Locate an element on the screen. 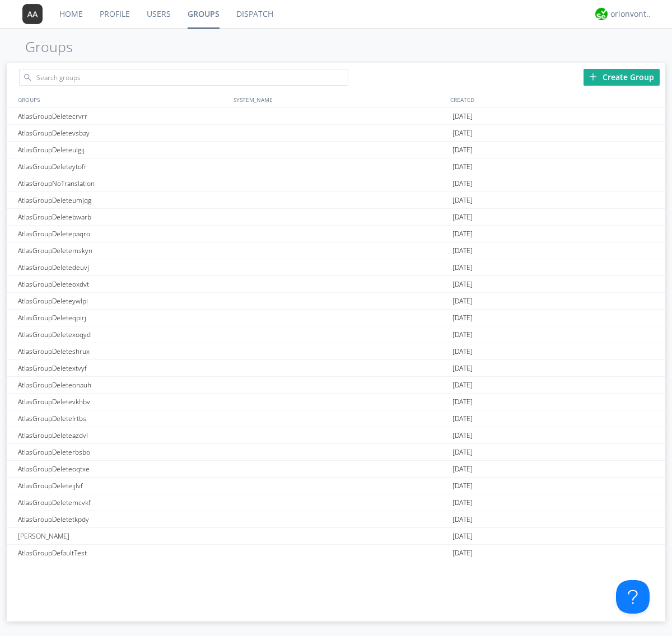 The image size is (672, 636). input: Search groups is located at coordinates (183, 77).